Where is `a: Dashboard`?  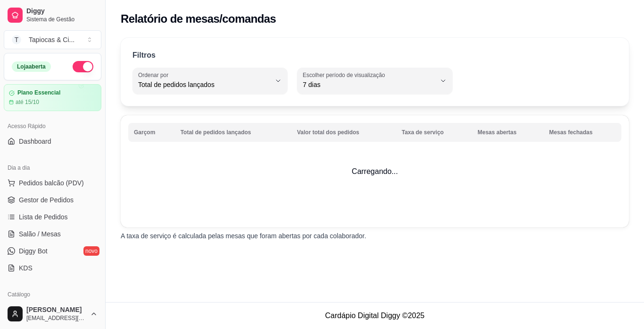
a: Dashboard is located at coordinates (53, 141).